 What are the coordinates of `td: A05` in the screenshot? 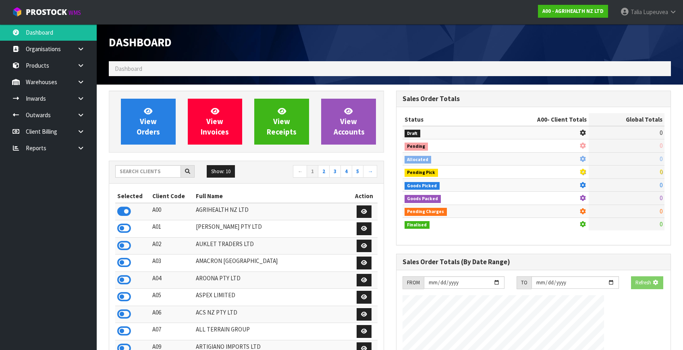 It's located at (172, 297).